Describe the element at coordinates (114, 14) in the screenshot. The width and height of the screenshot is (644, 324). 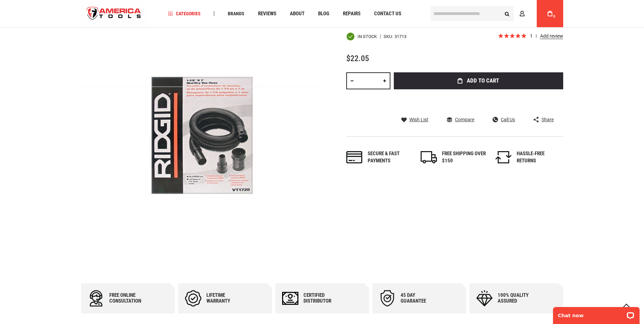
I see `a: store logo` at that location.